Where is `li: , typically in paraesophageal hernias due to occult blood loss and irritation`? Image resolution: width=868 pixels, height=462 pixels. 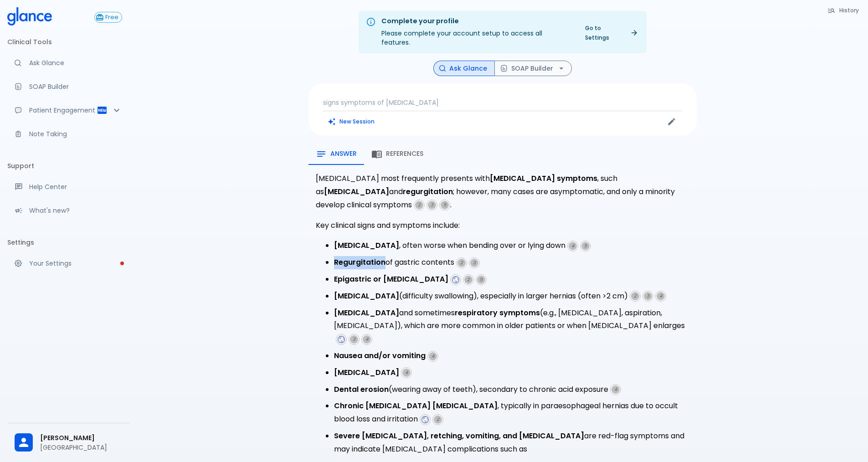
li: , typically in paraesophageal hernias due to occult blood loss and irritation is located at coordinates (511, 413).